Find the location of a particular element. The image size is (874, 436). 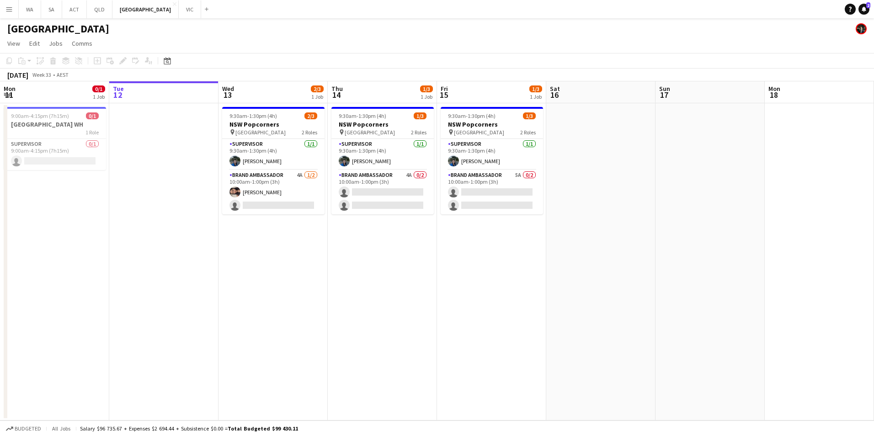

a: 2 is located at coordinates (863, 9).